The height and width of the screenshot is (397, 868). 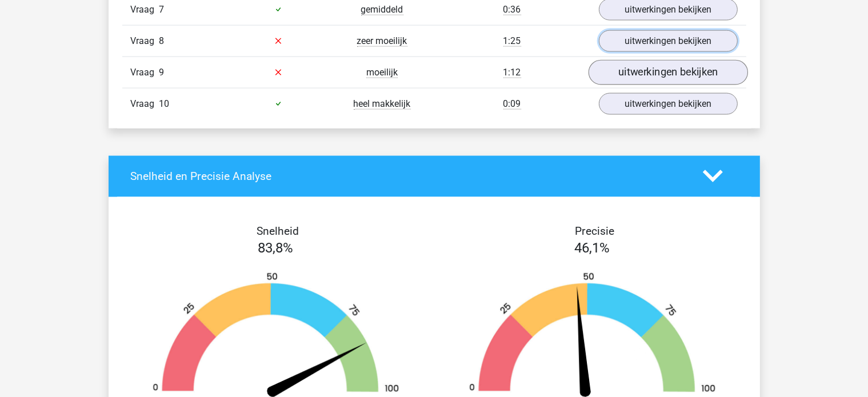 I want to click on h4: Snelheid en Precisie Analyse, so click(x=408, y=176).